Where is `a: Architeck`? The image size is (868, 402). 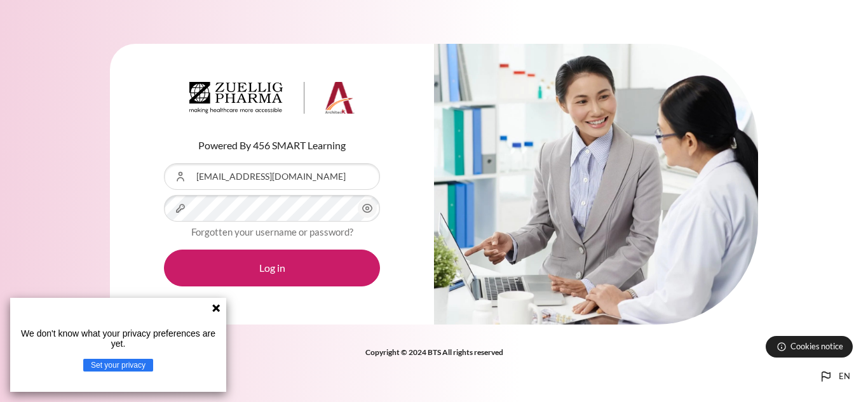
a: Architeck is located at coordinates (272, 100).